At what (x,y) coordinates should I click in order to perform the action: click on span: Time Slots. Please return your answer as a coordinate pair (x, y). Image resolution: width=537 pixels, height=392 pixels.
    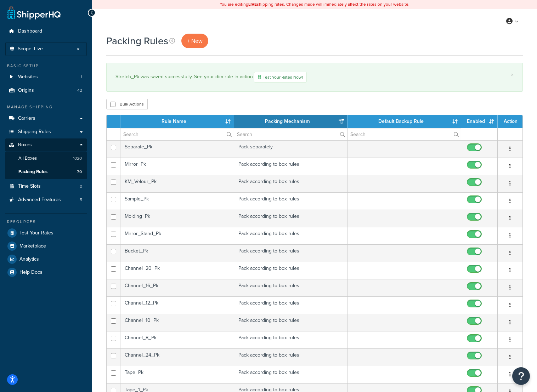
    Looking at the image, I should click on (29, 186).